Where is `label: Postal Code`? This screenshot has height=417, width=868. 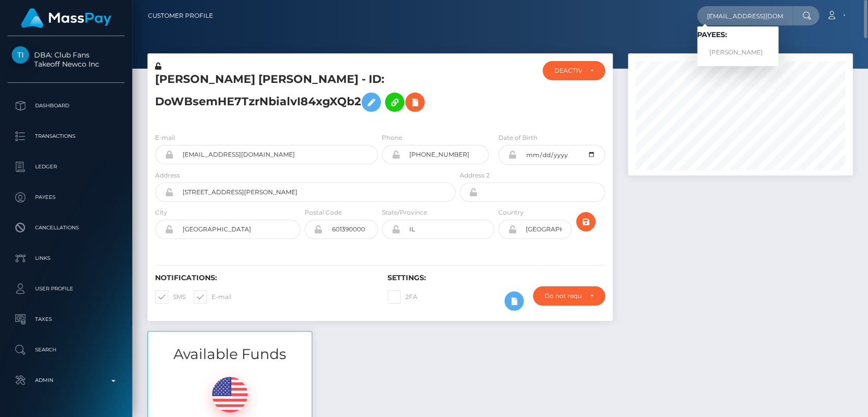
label: Postal Code is located at coordinates (323, 212).